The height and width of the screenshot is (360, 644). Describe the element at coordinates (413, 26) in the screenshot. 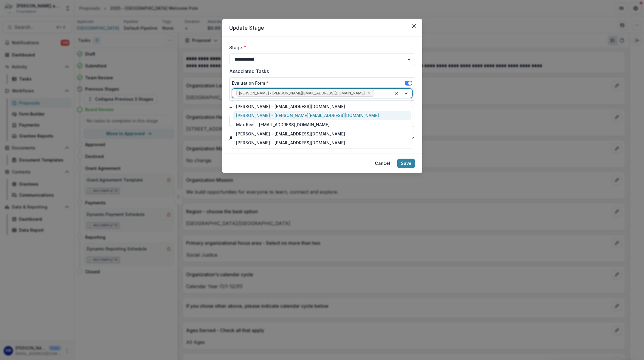

I see `button: Close` at that location.